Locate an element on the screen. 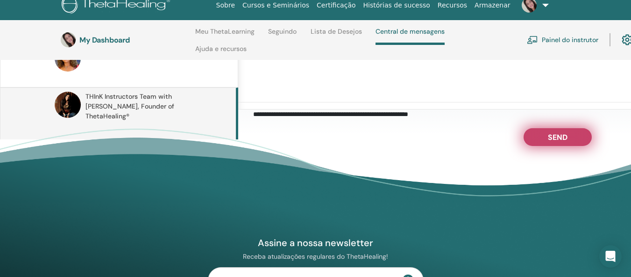 The height and width of the screenshot is (277, 631). a: Seguindo is located at coordinates (282, 35).